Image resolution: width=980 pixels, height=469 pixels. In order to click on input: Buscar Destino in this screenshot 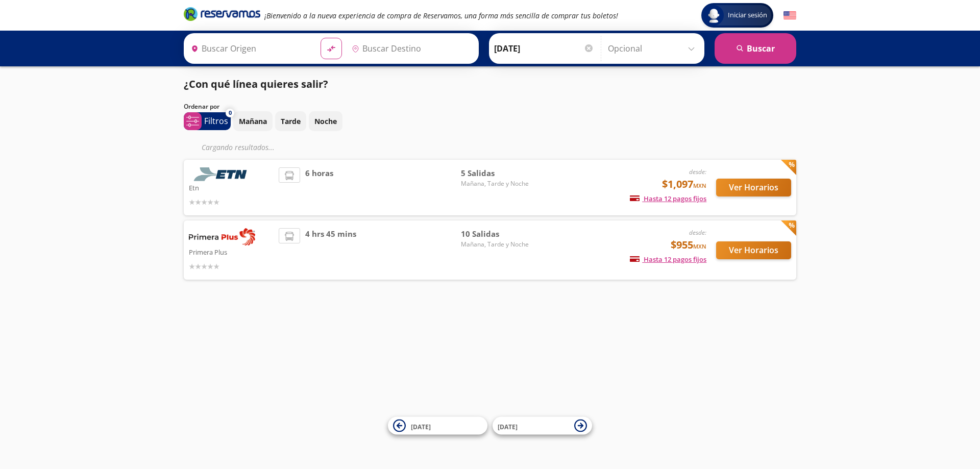, I will do `click(410, 49)`.